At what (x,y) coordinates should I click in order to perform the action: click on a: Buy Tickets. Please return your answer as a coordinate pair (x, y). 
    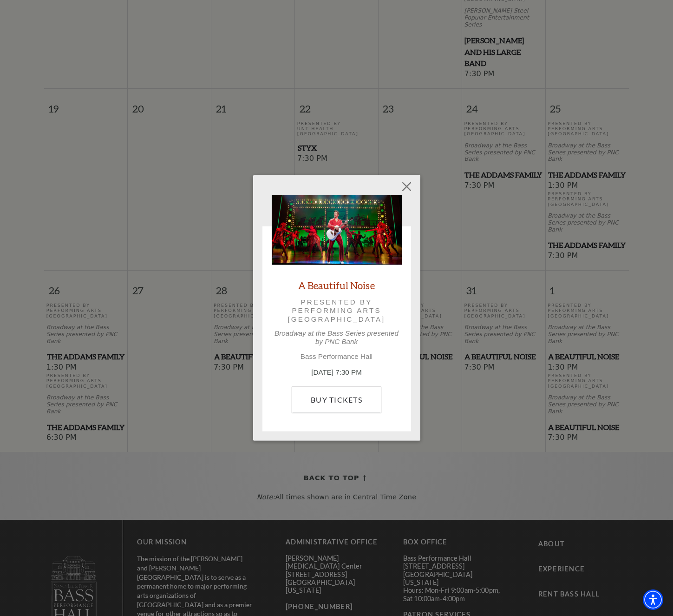
    Looking at the image, I should click on (336, 400).